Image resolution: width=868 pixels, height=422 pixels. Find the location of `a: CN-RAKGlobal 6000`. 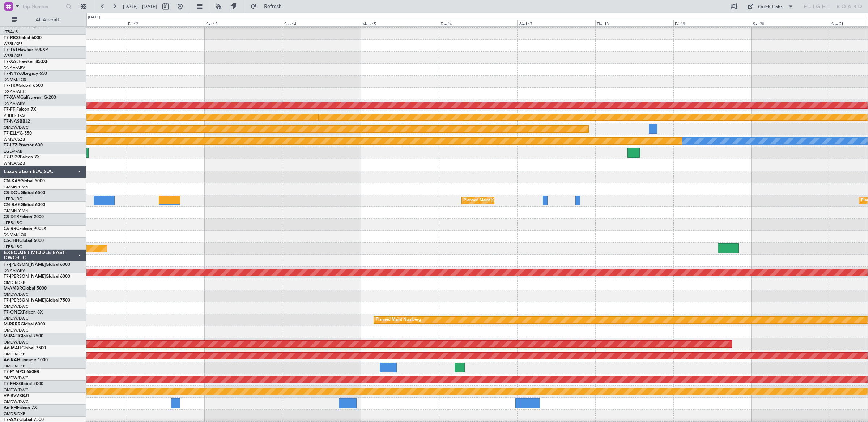

a: CN-RAKGlobal 6000 is located at coordinates (24, 205).